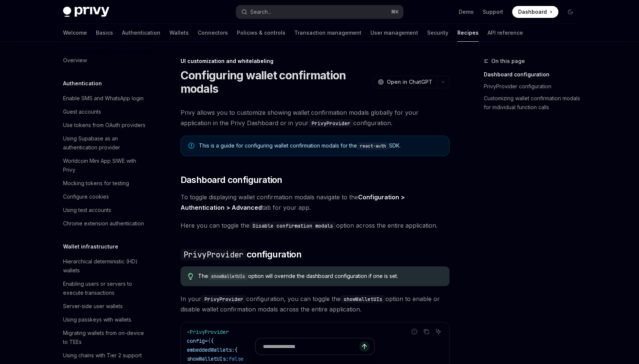 This screenshot has height=364, width=639. I want to click on div: Guest accounts, so click(82, 112).